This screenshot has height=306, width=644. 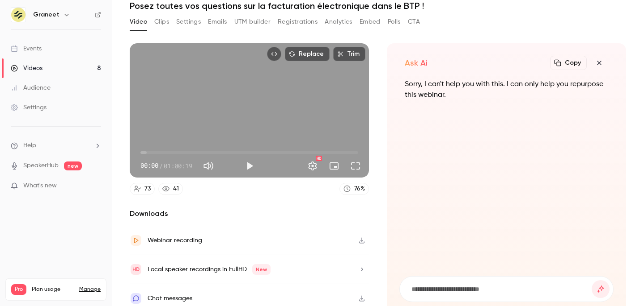 What do you see at coordinates (30, 88) in the screenshot?
I see `div: Audience` at bounding box center [30, 88].